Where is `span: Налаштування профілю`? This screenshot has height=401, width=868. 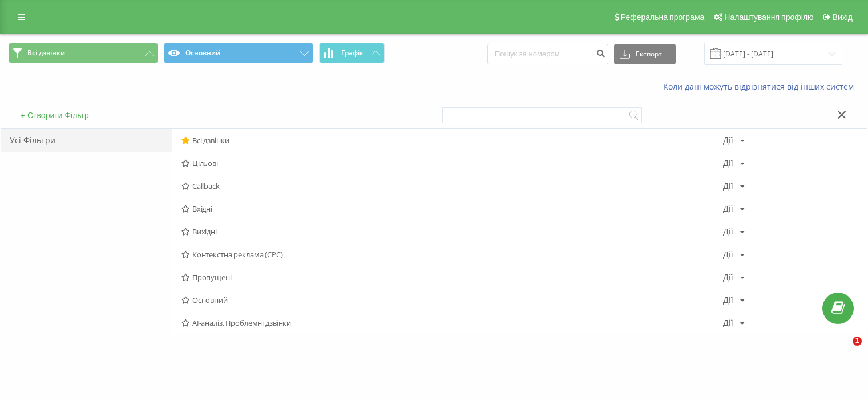
span: Налаштування профілю is located at coordinates (769, 17).